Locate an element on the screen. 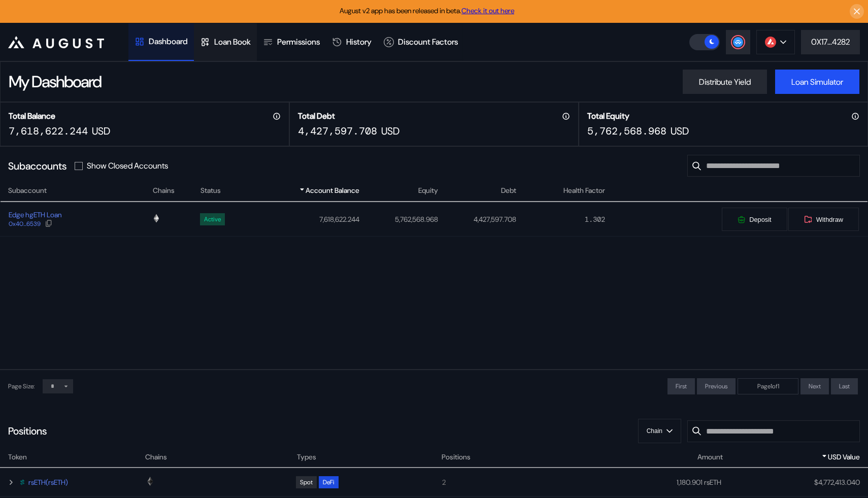 The image size is (868, 498). div: 7,618,622.244 is located at coordinates (48, 131).